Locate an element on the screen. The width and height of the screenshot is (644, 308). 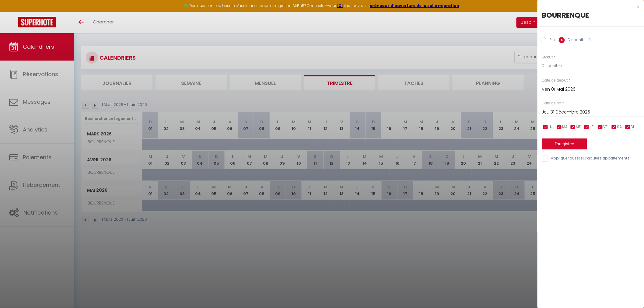
button: Enregistrer is located at coordinates (565, 144).